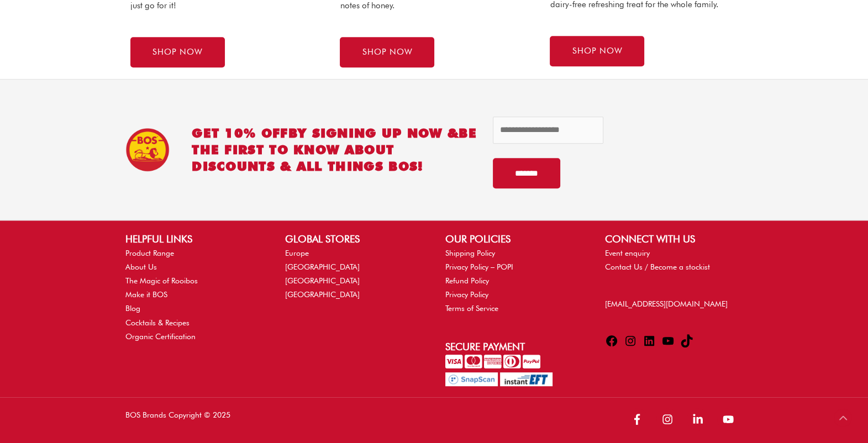 Image resolution: width=868 pixels, height=443 pixels. I want to click on a: Refund Policy, so click(467, 280).